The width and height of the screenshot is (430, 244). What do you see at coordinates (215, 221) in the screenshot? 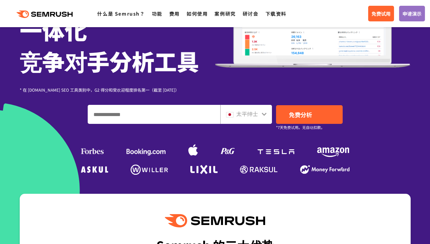
I see `img: Semrush` at bounding box center [215, 221].